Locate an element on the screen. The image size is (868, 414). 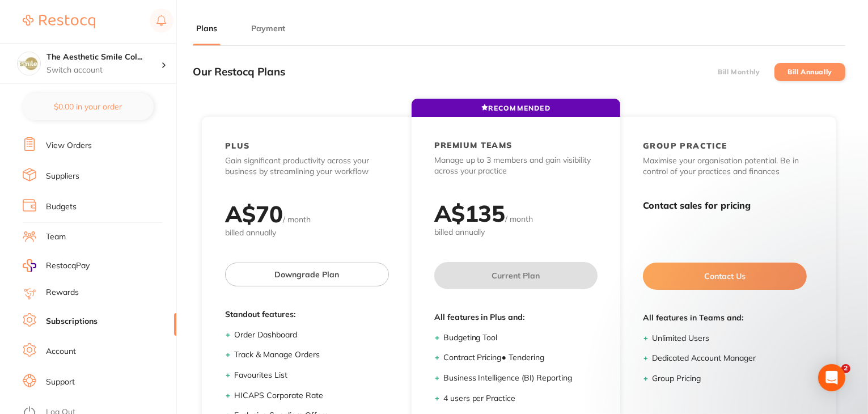
a: Account is located at coordinates (61, 351).